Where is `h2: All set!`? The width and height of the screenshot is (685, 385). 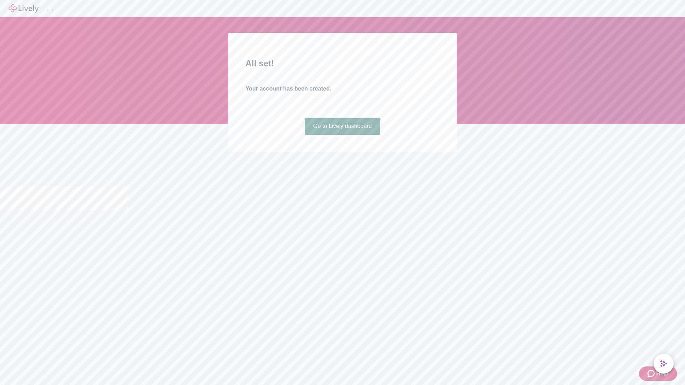
h2: All set! is located at coordinates (343, 64).